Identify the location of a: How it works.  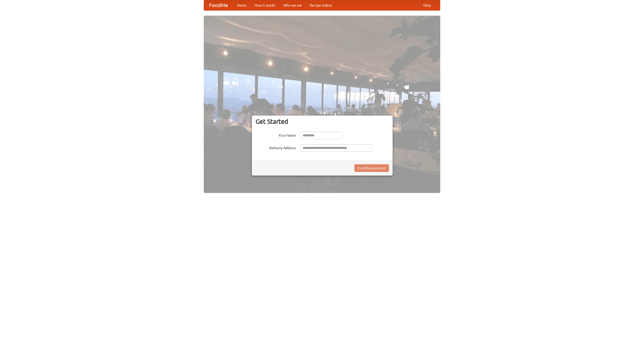
(265, 5).